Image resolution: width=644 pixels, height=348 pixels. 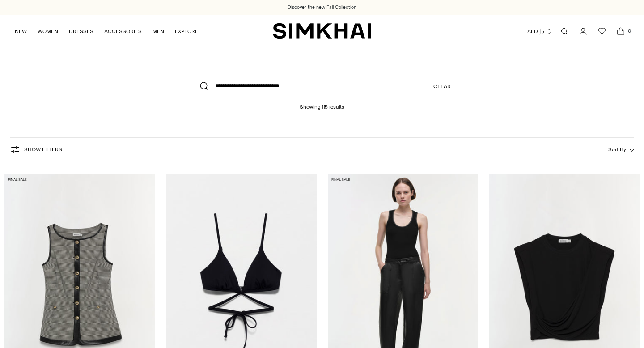 I want to click on a: Open search modal, so click(x=564, y=31).